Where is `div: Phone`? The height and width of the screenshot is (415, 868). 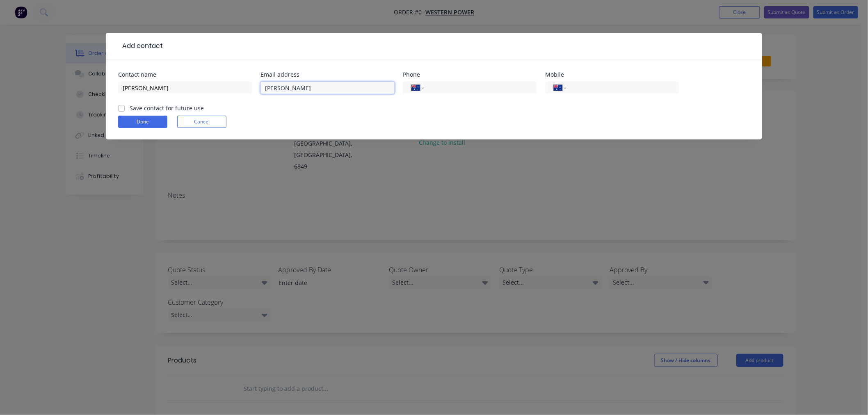 div: Phone is located at coordinates (469, 74).